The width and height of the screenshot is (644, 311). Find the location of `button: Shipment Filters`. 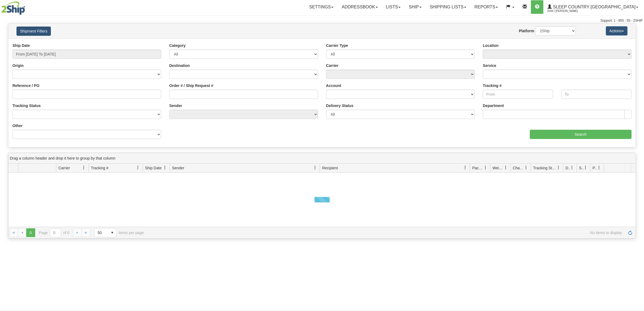

button: Shipment Filters is located at coordinates (34, 31).